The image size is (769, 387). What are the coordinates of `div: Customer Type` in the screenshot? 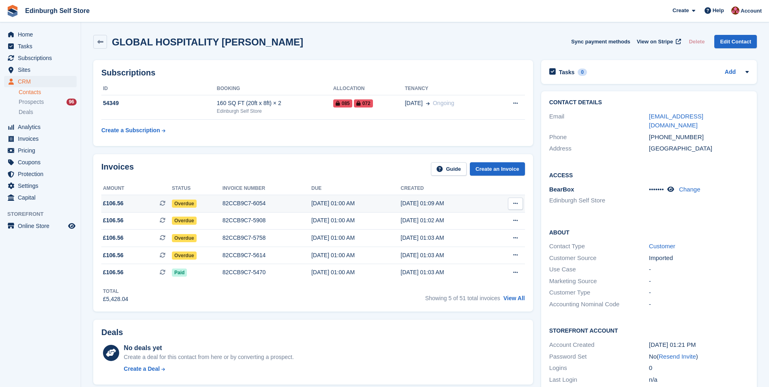 It's located at (599, 292).